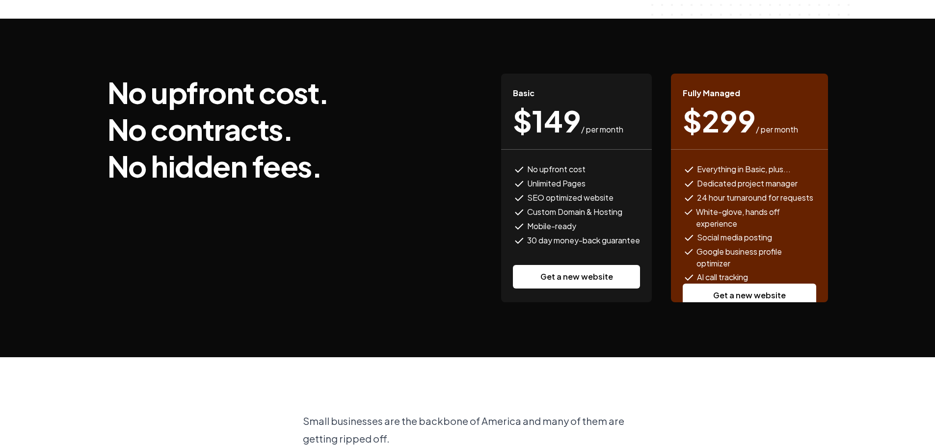 This screenshot has width=935, height=447. I want to click on span: 24 hour turnaround for requests, so click(755, 198).